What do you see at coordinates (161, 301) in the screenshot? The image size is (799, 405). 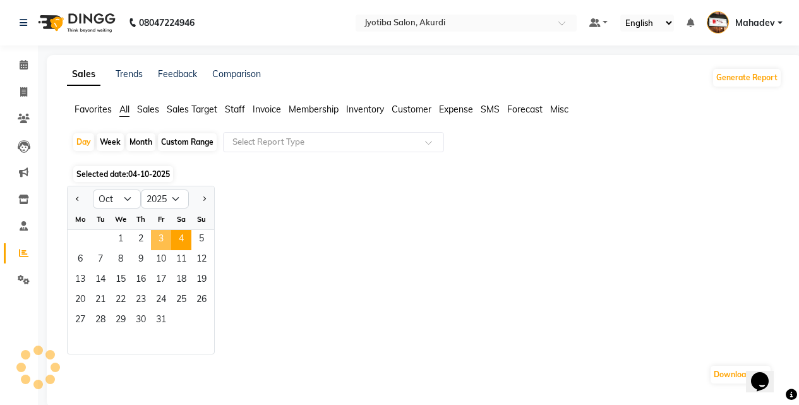 I see `span: 24` at bounding box center [161, 301].